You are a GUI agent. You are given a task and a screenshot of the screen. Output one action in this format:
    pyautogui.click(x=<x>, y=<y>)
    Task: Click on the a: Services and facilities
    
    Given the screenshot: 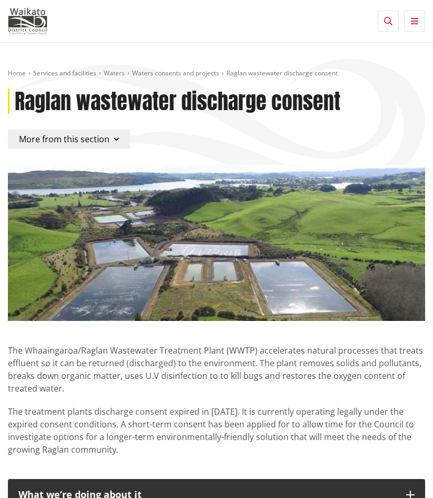 What is the action you would take?
    pyautogui.click(x=65, y=73)
    